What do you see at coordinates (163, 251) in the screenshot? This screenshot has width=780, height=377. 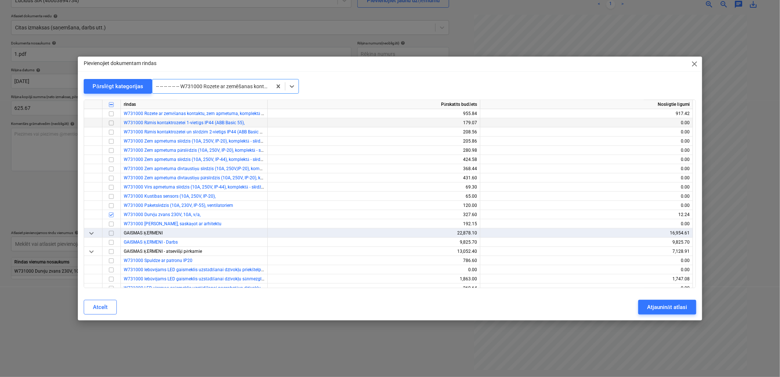 I see `span: GAISMAS ĶERMENI - atsevišķi pērkamie` at bounding box center [163, 251].